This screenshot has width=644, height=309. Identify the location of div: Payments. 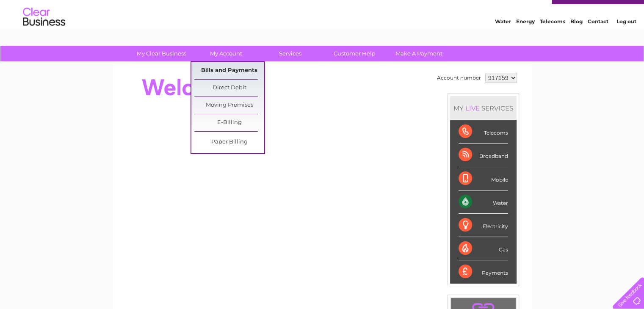
(484, 272).